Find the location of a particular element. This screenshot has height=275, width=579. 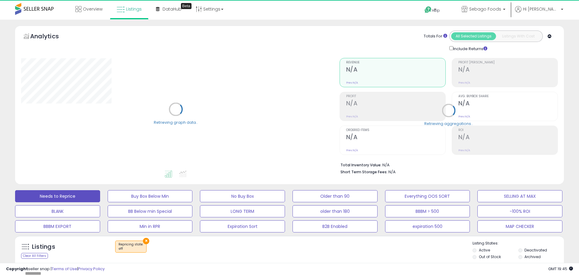

span: Sebago Foods is located at coordinates (485, 9).